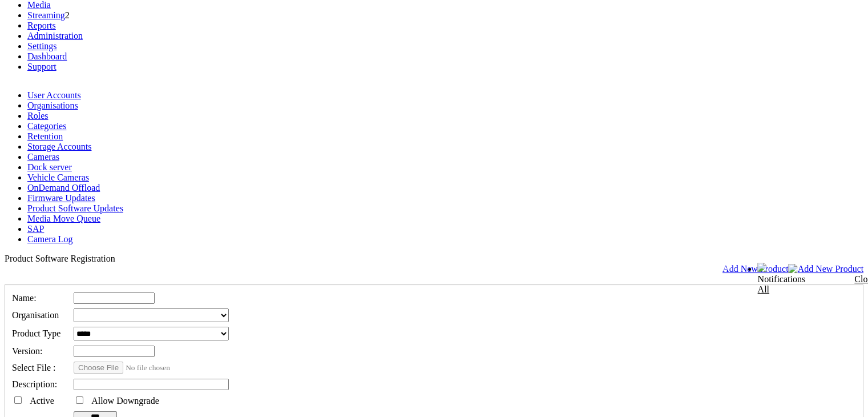 This screenshot has height=417, width=868. Describe the element at coordinates (24, 298) in the screenshot. I see `span: Name:` at that location.